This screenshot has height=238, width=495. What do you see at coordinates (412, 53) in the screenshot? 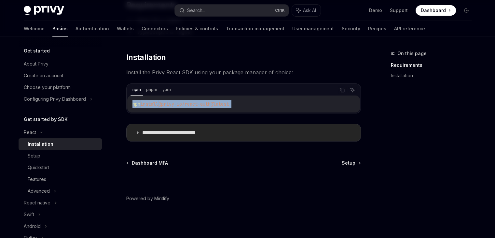
I see `span: On this page` at bounding box center [412, 53].